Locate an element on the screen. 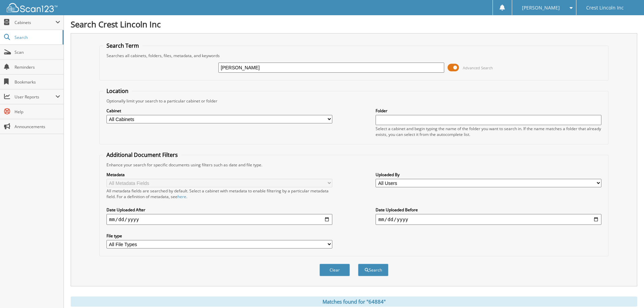 This screenshot has width=644, height=308. div: Chat Widget is located at coordinates (627, 291).